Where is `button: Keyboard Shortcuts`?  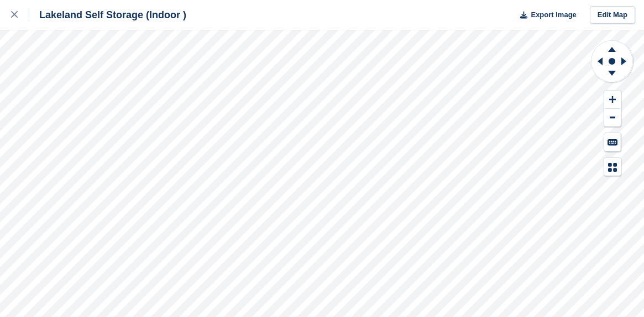 button: Keyboard Shortcuts is located at coordinates (612, 142).